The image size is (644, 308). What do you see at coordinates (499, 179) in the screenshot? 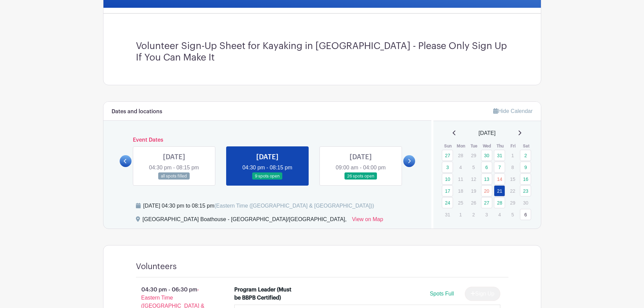
I see `a: 14` at bounding box center [499, 179].